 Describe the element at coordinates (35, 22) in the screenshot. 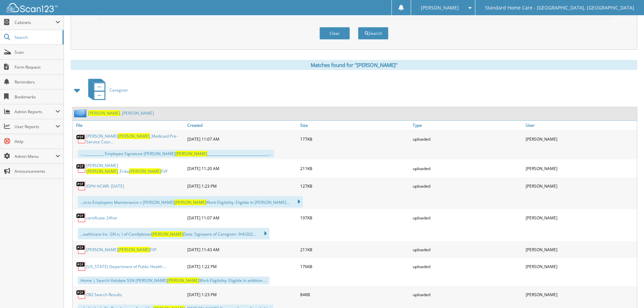

I see `span: Cabinets` at that location.